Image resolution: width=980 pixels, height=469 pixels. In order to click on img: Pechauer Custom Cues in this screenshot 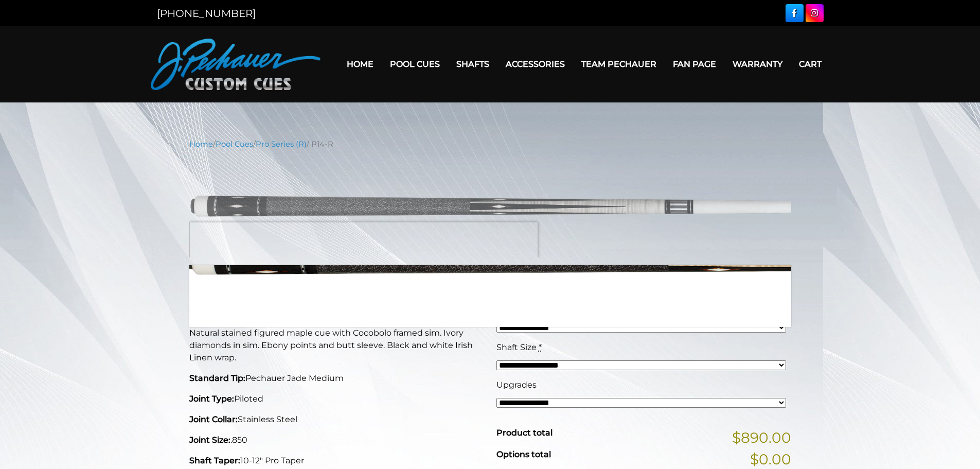, I will do `click(236, 65)`.